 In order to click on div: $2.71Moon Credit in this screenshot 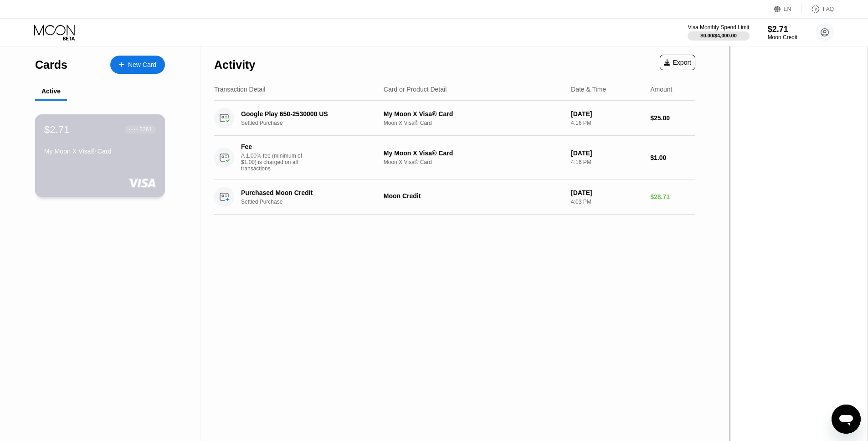, I will do `click(782, 32)`.